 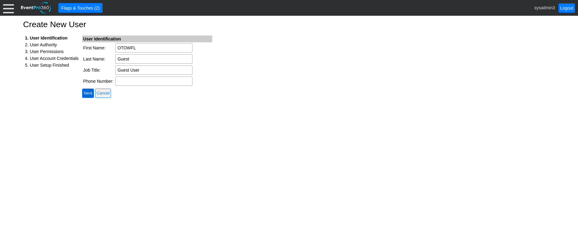 I want to click on span: Flags & Touches (2), so click(x=80, y=8).